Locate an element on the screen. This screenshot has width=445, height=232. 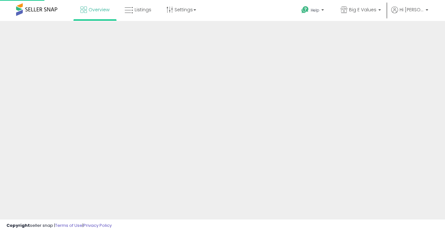
span: Listings is located at coordinates (143, 10).